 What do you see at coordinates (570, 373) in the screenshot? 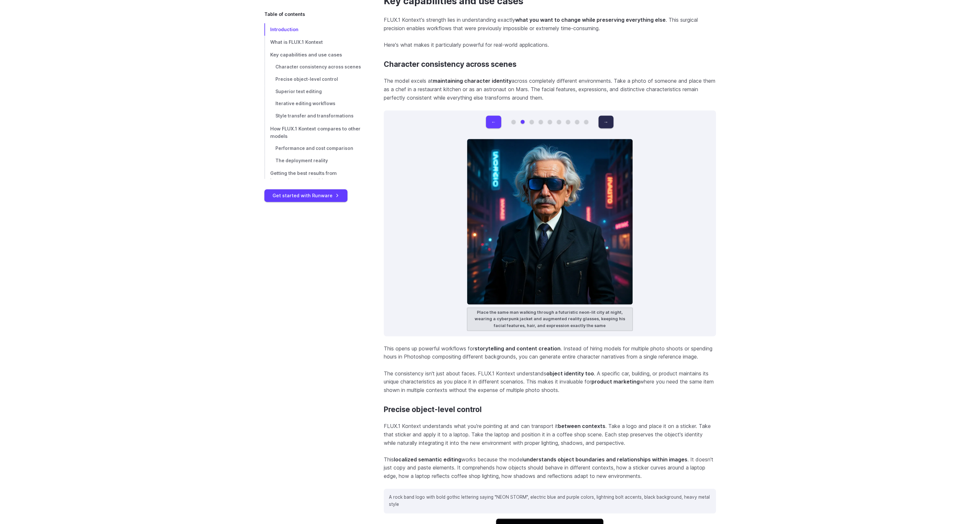
I see `strong: object identity too` at bounding box center [570, 373].